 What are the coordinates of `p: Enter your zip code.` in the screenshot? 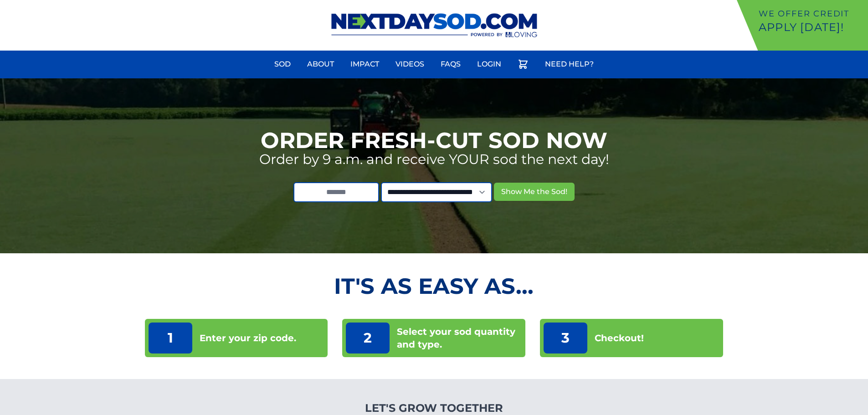 It's located at (248, 338).